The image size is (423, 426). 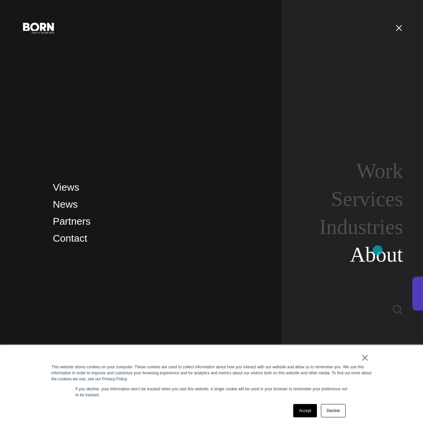 I want to click on a: Accept, so click(x=305, y=411).